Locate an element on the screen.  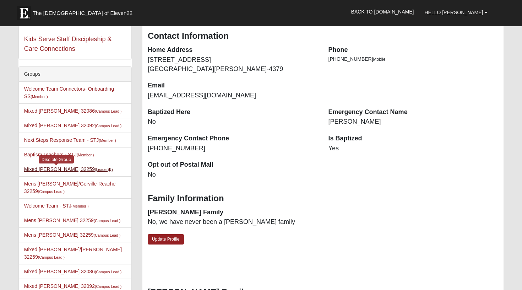
dt: Is Baptized is located at coordinates (413, 138).